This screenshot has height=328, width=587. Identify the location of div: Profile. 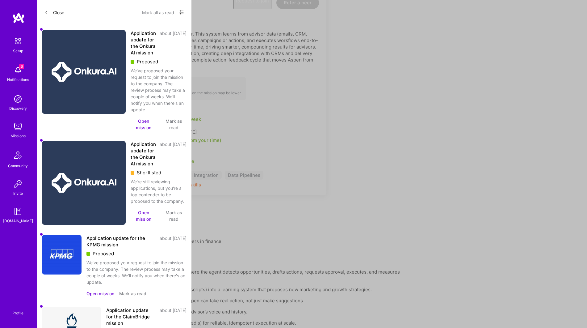
(18, 312).